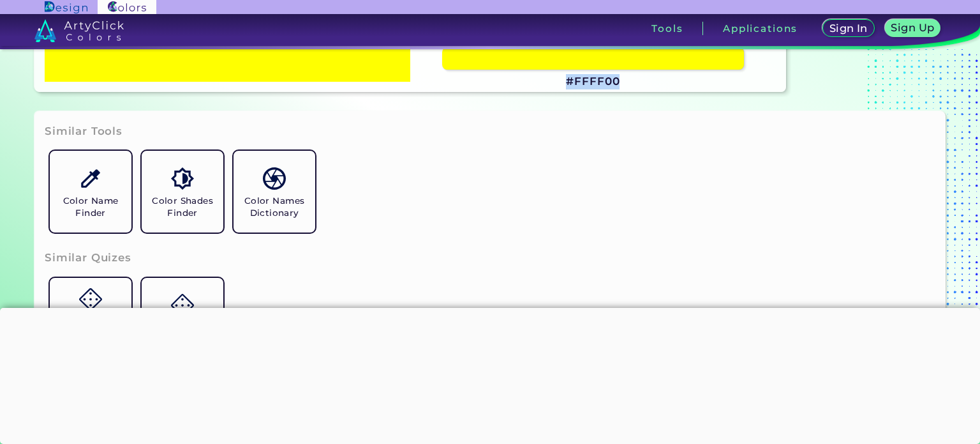 The width and height of the screenshot is (980, 444). Describe the element at coordinates (91, 319) in the screenshot. I see `a: Quiz: Test Your Color Perception` at that location.